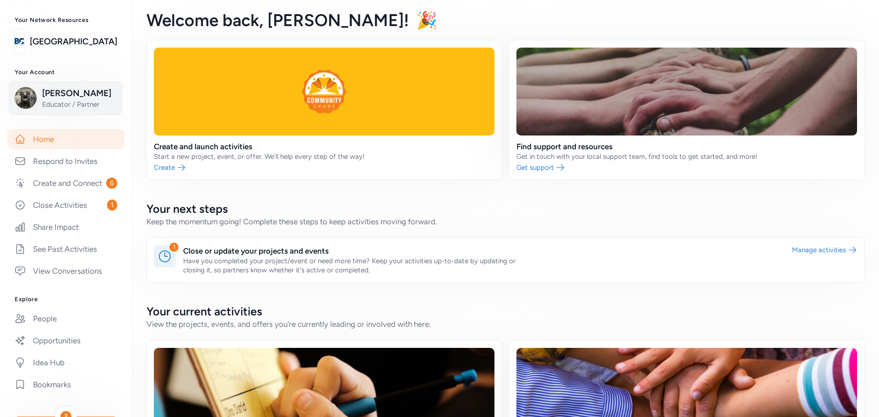  I want to click on a: People, so click(66, 319).